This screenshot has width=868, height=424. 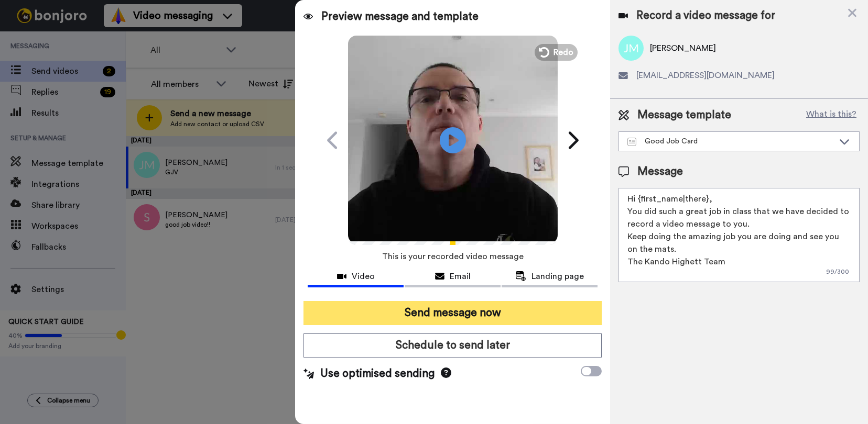 What do you see at coordinates (452, 345) in the screenshot?
I see `button: Schedule to send later` at bounding box center [452, 345].